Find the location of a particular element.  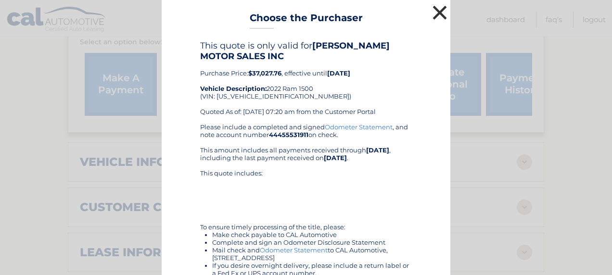

li: Complete and sign an Odometer Disclosure Statement is located at coordinates (312, 242).